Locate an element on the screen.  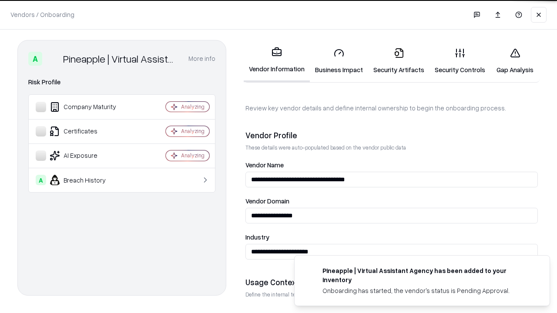
div: Pineapple | Virtual Assistant Agency has been added to your inventory is located at coordinates (426, 276).